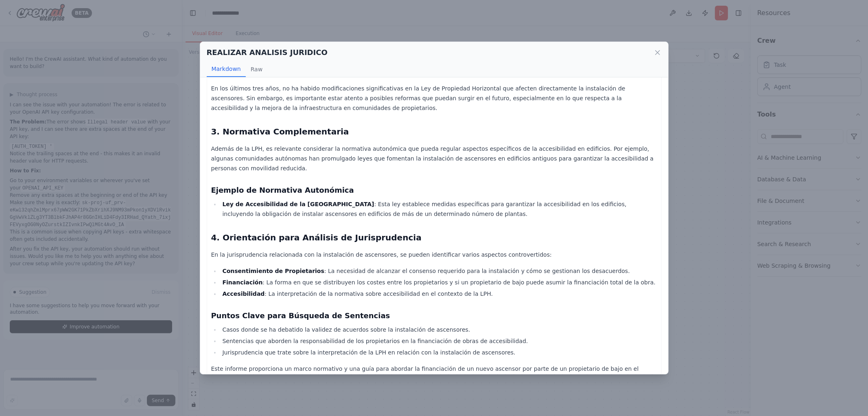  I want to click on li: Sentencias que aborden la responsabilidad de los propietarios en la financiación de obras de acce..., so click(438, 341).